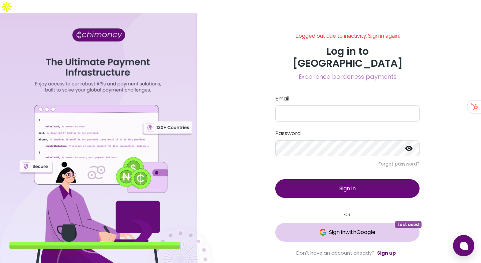  I want to click on span: Last used, so click(409, 225).